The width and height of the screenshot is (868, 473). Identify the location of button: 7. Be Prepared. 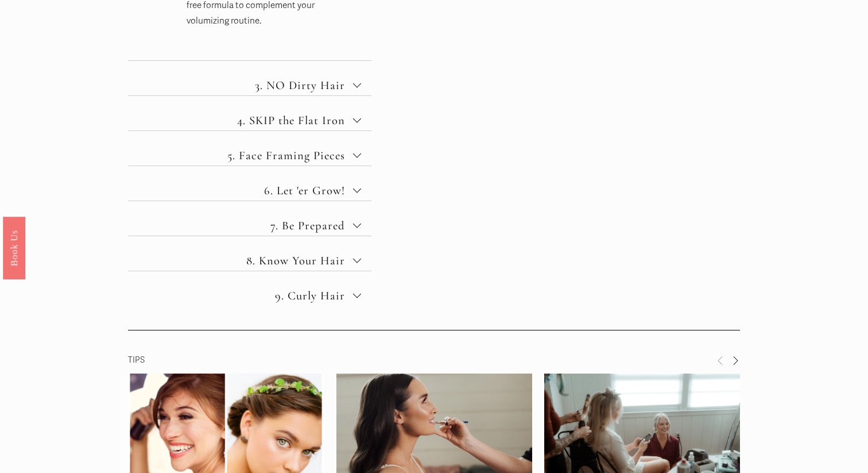
(249, 218).